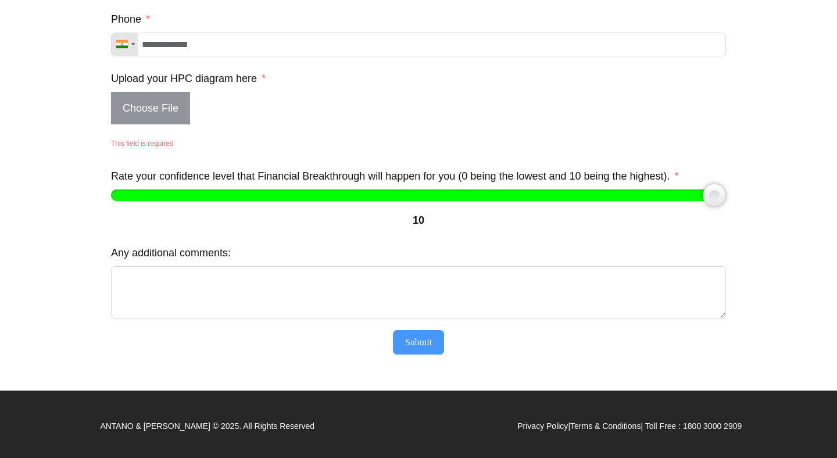 The image size is (837, 458). Describe the element at coordinates (418, 144) in the screenshot. I see `div: This field is required` at that location.